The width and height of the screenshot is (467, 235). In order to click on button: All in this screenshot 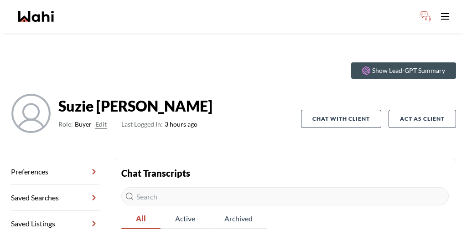, I will do `click(141, 219)`.